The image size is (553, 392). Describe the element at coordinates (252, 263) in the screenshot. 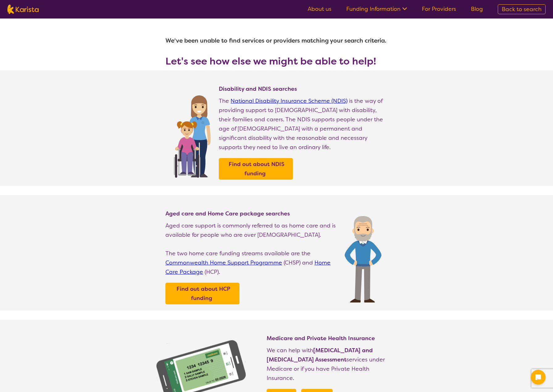

I see `p: The two home care funding streams available are the (CHSP) and (HCP).` at that location.